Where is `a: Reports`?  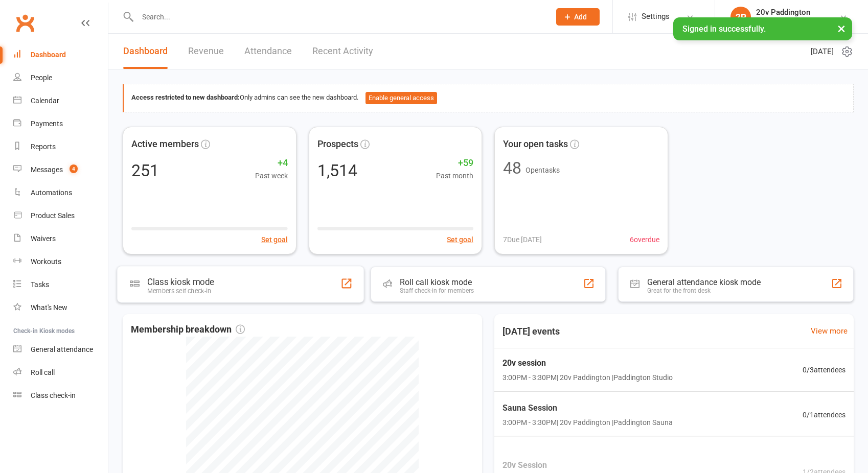 a: Reports is located at coordinates (60, 147).